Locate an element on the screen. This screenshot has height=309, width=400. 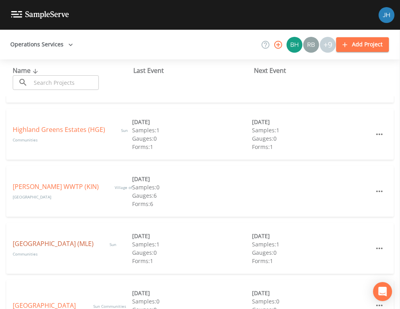
div: Bert hewitt is located at coordinates (294, 45).